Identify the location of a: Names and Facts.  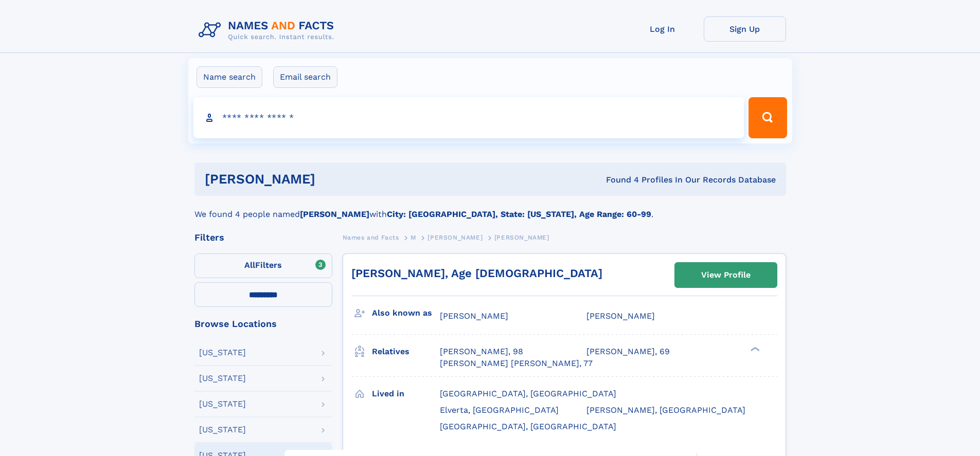
(371, 237).